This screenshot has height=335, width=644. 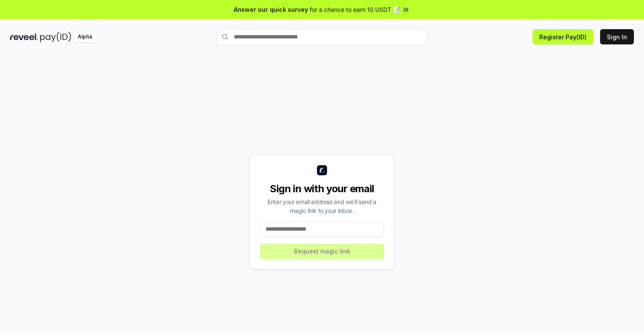 I want to click on div: Alpha, so click(x=85, y=36).